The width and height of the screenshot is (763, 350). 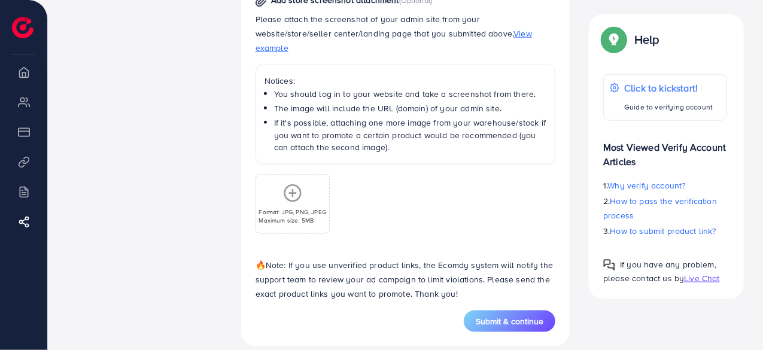 What do you see at coordinates (659, 271) in the screenshot?
I see `span: If you have any problem, please contact us by` at bounding box center [659, 271].